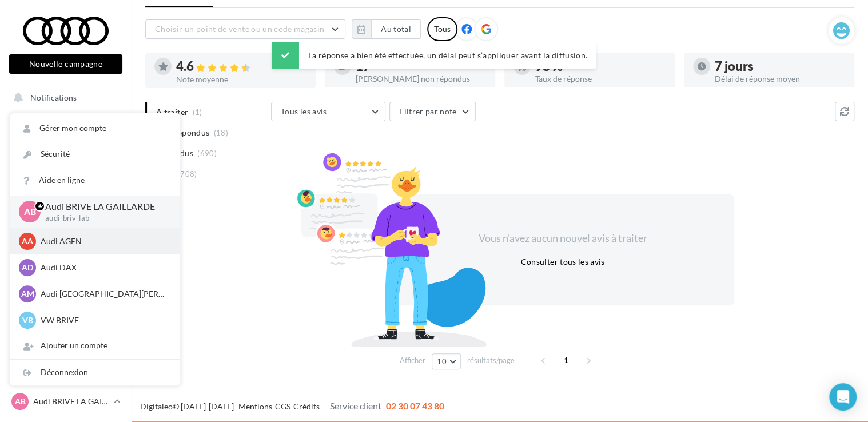  I want to click on div: Tous, so click(442, 29).